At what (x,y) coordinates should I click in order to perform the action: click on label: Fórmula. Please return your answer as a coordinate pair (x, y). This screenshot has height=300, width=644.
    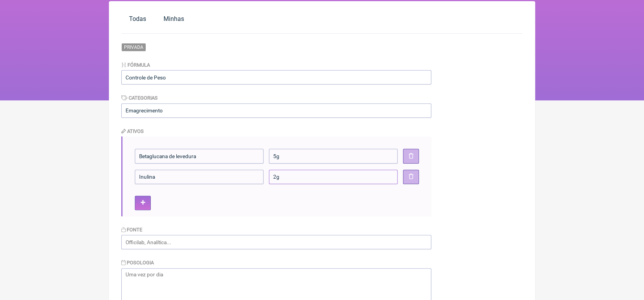
    Looking at the image, I should click on (136, 65).